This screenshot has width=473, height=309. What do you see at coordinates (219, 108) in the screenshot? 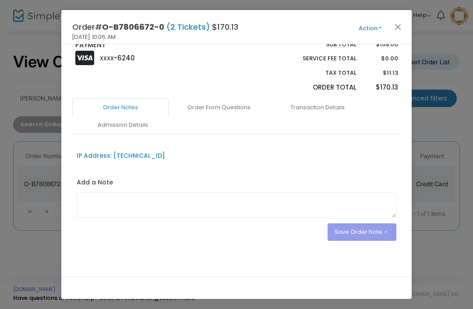
I see `a: Order Form Questions` at bounding box center [219, 108].